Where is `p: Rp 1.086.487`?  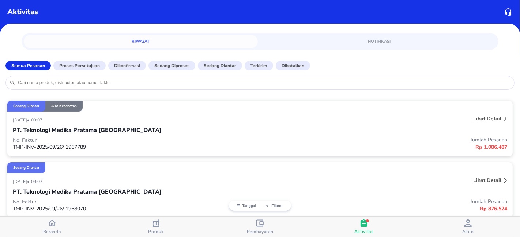 p: Rp 1.086.487 is located at coordinates (383, 147).